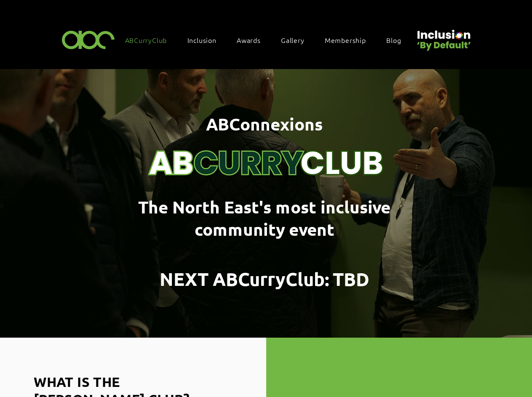 The height and width of the screenshot is (397, 532). What do you see at coordinates (443, 37) in the screenshot?
I see `img: Untitled design (22).png` at bounding box center [443, 37].